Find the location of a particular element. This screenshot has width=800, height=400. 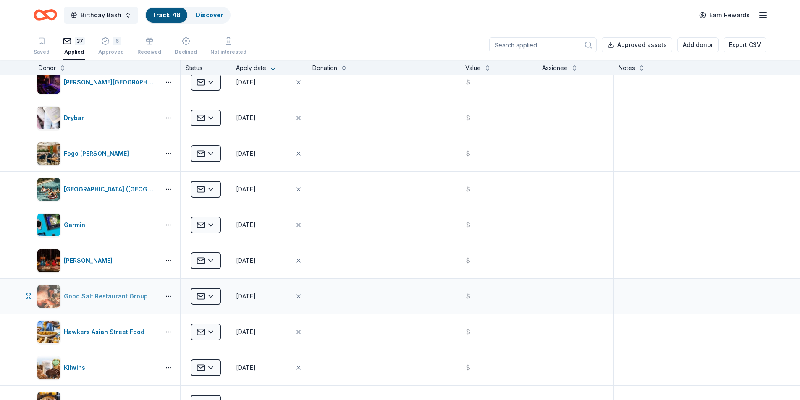

button: Track· 48Discover is located at coordinates (188, 15).